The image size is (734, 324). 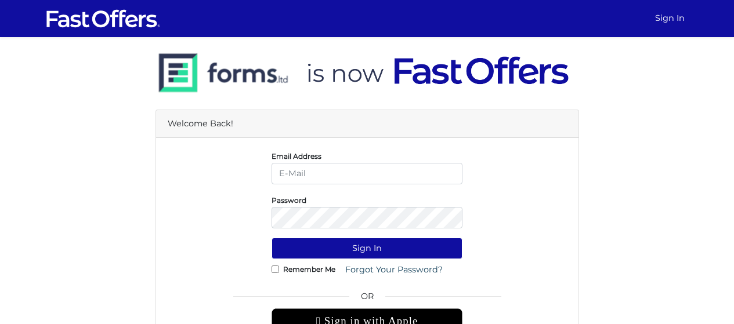 What do you see at coordinates (394, 270) in the screenshot?
I see `a: Forgot Your Password?` at bounding box center [394, 270].